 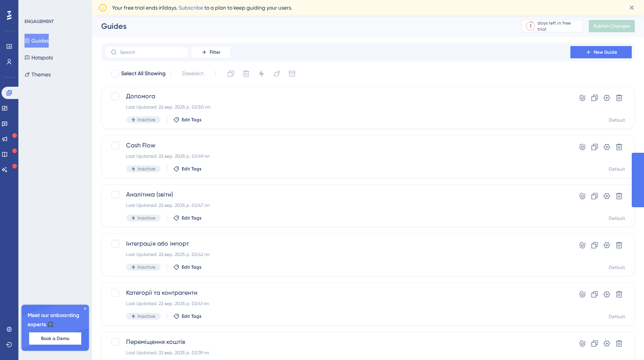 I want to click on span: Аналітика (звіти), so click(x=337, y=194).